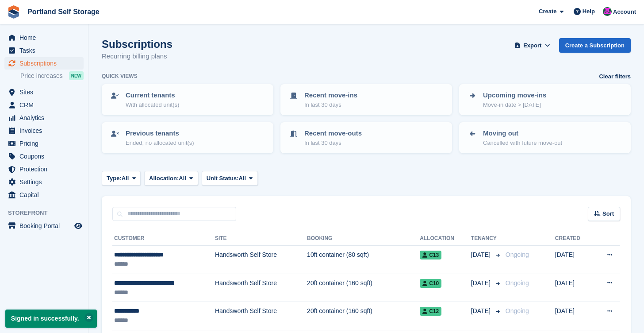 The height and width of the screenshot is (333, 644). I want to click on span: Coupons, so click(46, 156).